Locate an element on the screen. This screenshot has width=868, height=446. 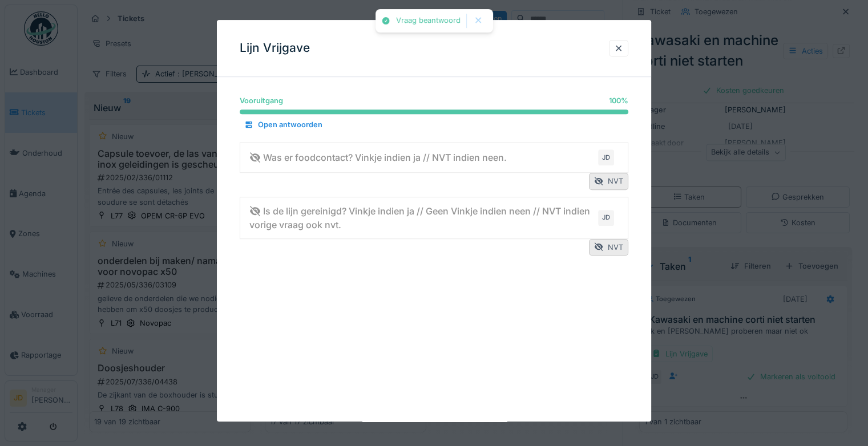
summary: Was er foodcontact? Vinkje indien ja // NVT indien neen.JD is located at coordinates (434, 157).